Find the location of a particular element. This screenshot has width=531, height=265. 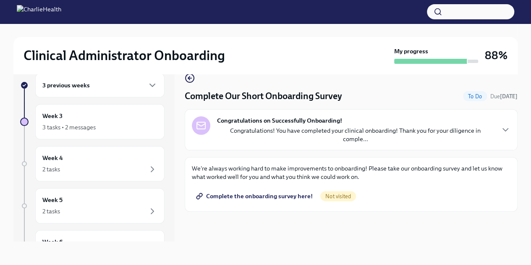

div: 3 previous weeks is located at coordinates (100, 85).